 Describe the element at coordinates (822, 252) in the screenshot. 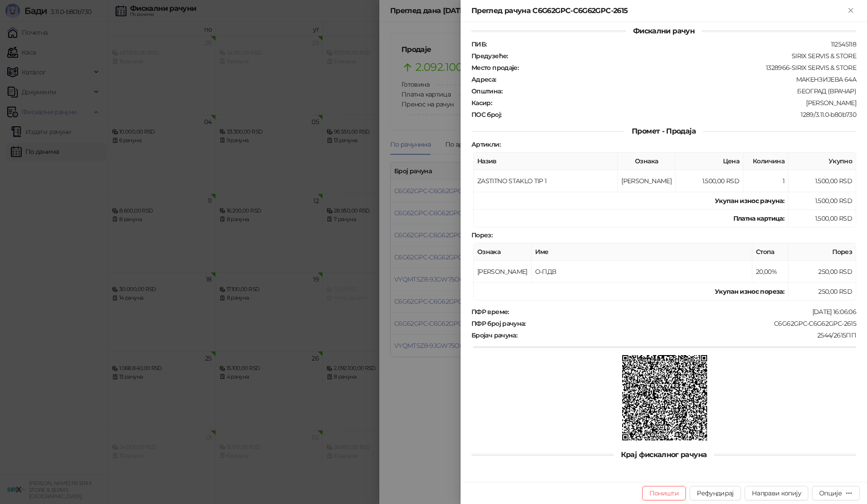

I see `th: Порез` at that location.